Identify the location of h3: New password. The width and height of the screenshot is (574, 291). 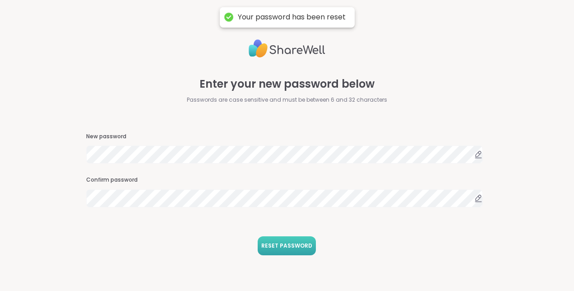
(287, 136).